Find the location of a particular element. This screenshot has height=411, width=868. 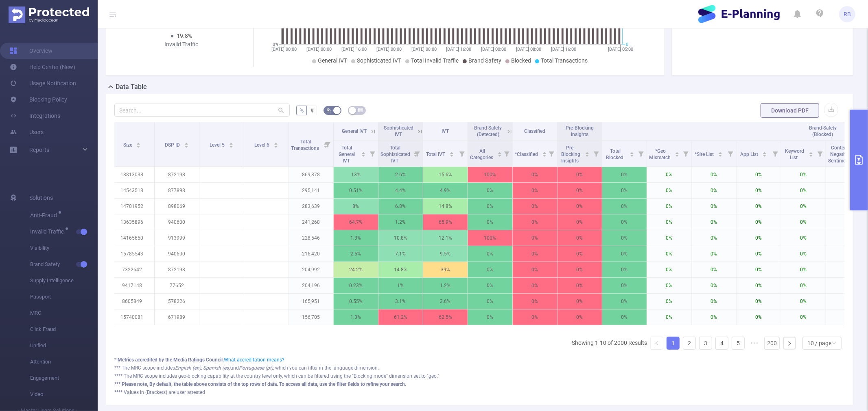

p: 12.1% is located at coordinates (445, 238).